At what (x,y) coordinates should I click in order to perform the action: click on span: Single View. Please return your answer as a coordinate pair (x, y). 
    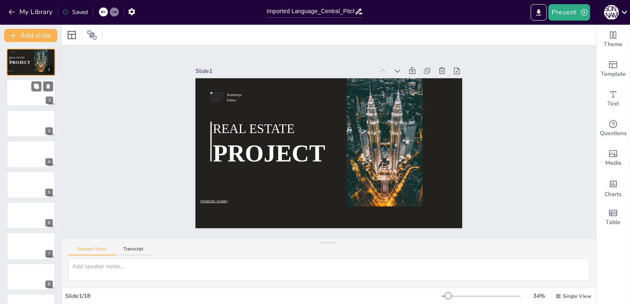
    Looking at the image, I should click on (577, 296).